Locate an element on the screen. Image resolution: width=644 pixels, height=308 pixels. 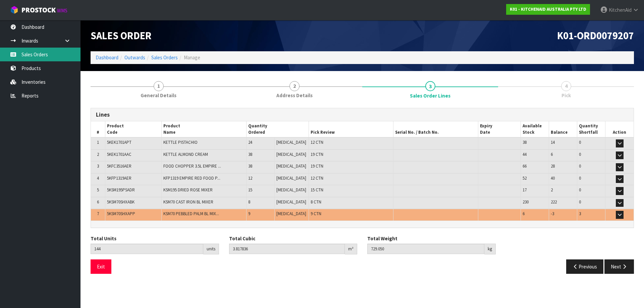
span: General Details is located at coordinates (158, 95).